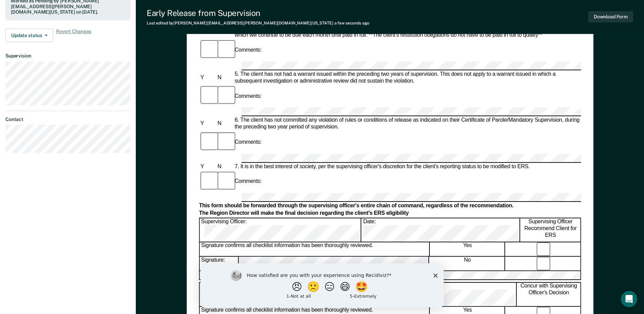  I want to click on button: 3, so click(129, 23).